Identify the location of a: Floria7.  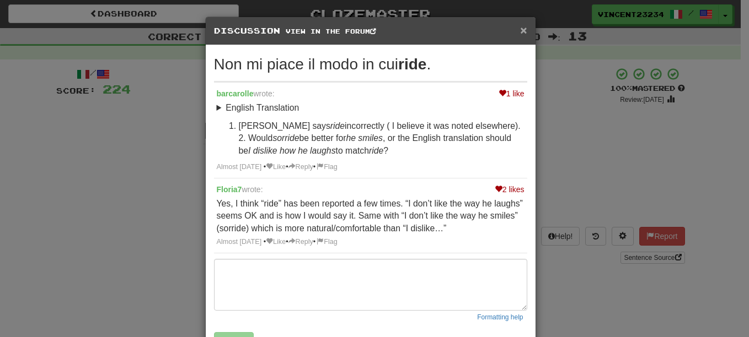
(229, 190).